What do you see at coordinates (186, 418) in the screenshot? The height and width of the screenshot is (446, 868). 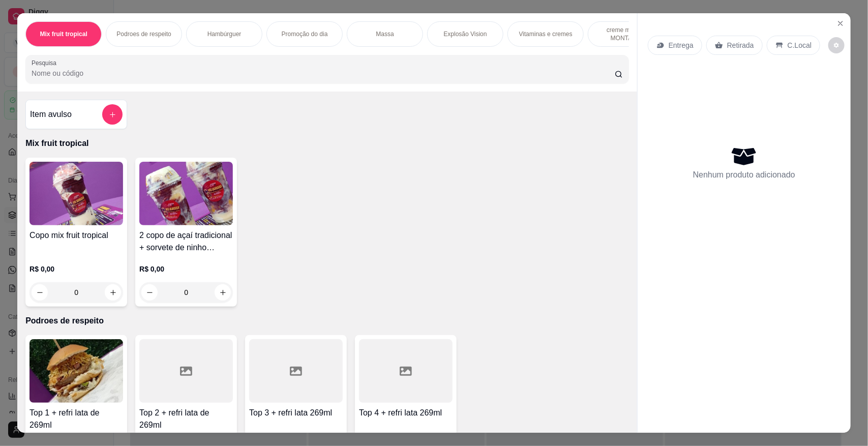 I see `h4: Top 2 + refri lata de 269ml` at bounding box center [186, 418].